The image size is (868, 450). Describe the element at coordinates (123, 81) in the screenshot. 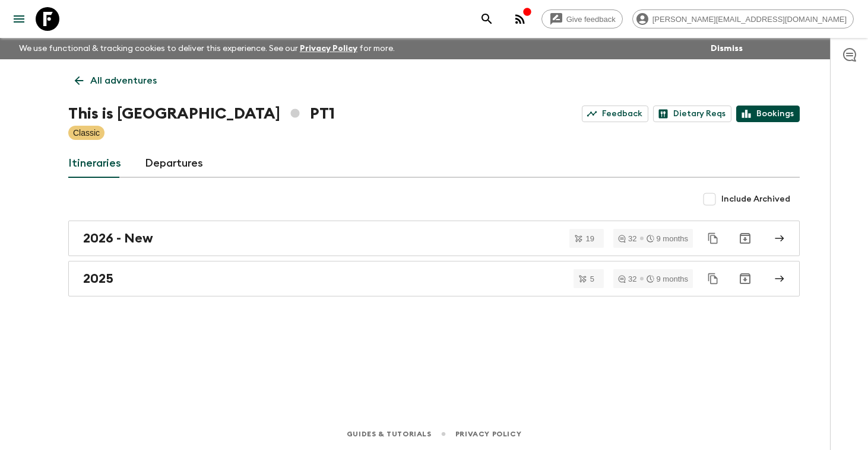

I see `p: All adventures` at that location.